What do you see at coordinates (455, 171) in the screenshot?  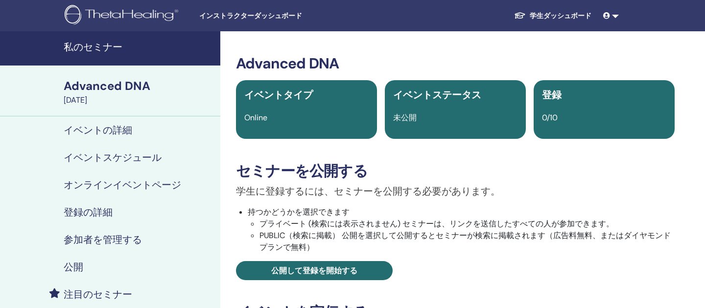 I see `h3: セミナーを公開する` at bounding box center [455, 171].